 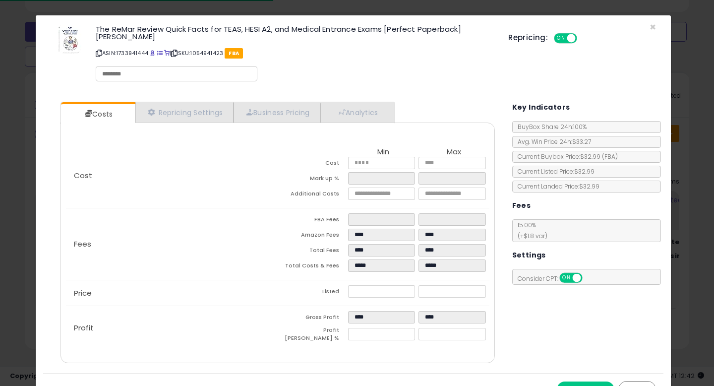 What do you see at coordinates (556, 186) in the screenshot?
I see `span: Current Landed Price: $32.99` at bounding box center [556, 186].